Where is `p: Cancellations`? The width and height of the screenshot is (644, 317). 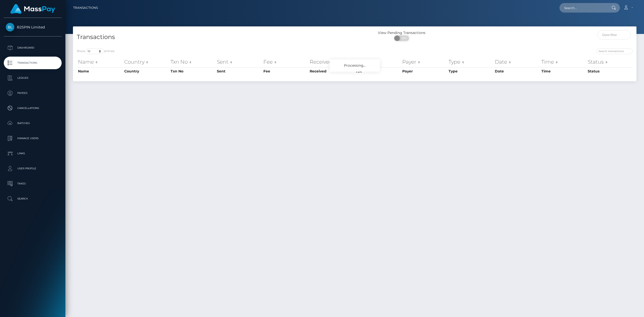 p: Cancellations is located at coordinates (33, 108).